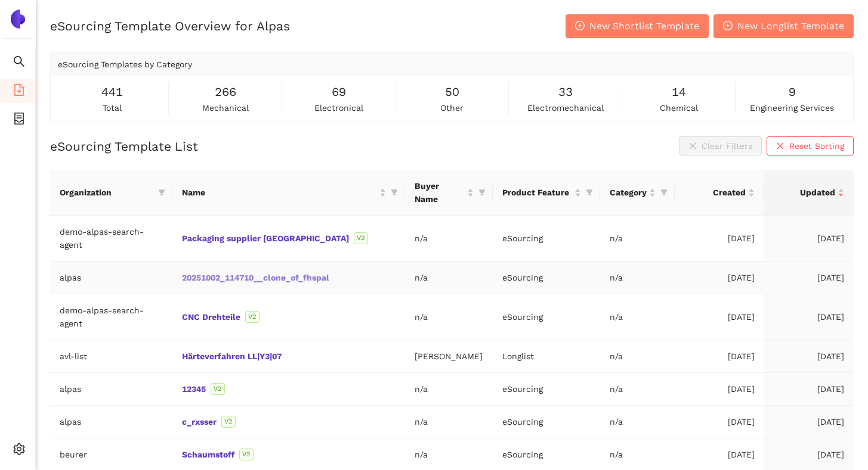 Image resolution: width=868 pixels, height=470 pixels. I want to click on span: 266, so click(226, 92).